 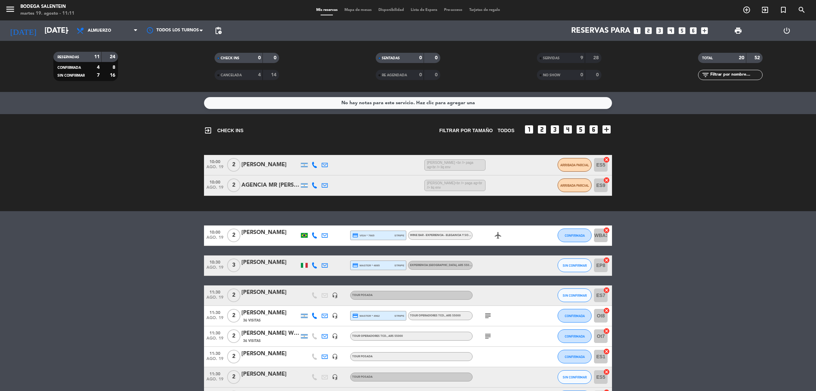 What do you see at coordinates (98, 67) in the screenshot?
I see `strong: 4` at bounding box center [98, 67].